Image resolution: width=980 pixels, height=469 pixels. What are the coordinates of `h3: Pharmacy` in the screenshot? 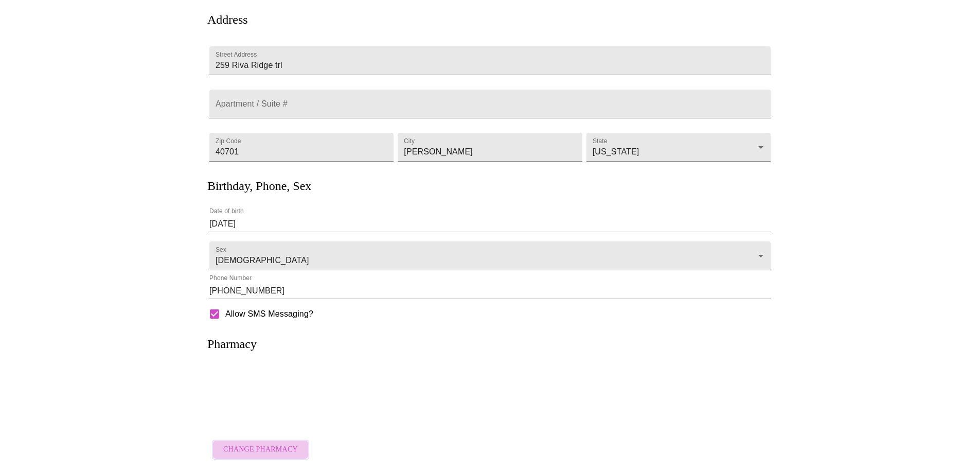 It's located at (232, 344).